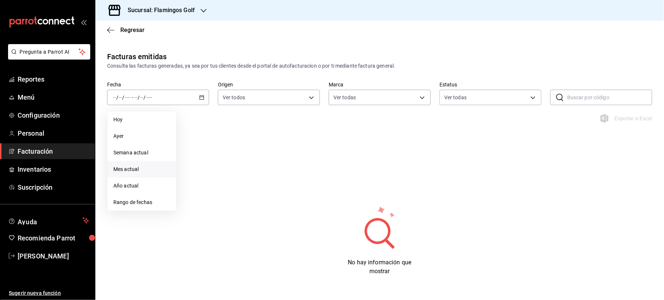 Image resolution: width=664 pixels, height=300 pixels. What do you see at coordinates (380, 66) in the screenshot?
I see `div: Consulta las facturas generadas, ya sea por tus clientes desde el portal de autofacturacion o por...` at bounding box center [380, 66].